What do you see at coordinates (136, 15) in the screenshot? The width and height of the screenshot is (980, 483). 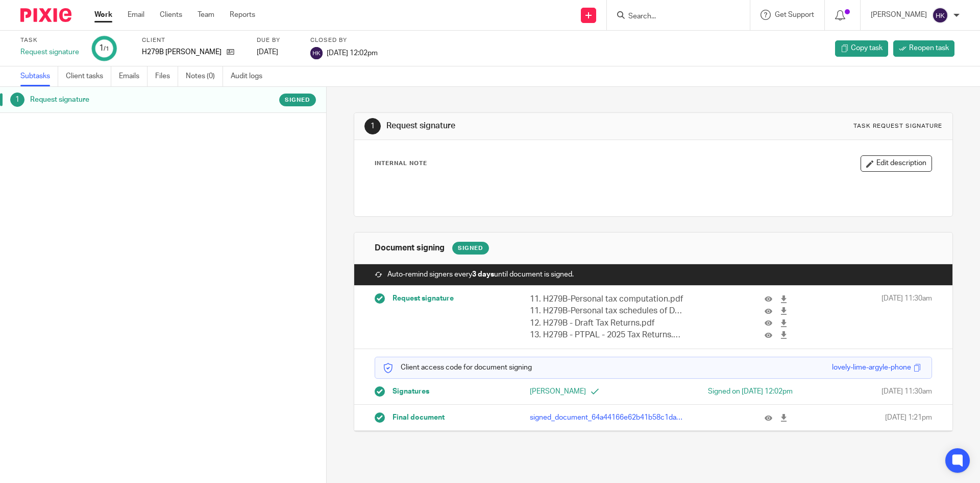 I see `a: Email` at bounding box center [136, 15].